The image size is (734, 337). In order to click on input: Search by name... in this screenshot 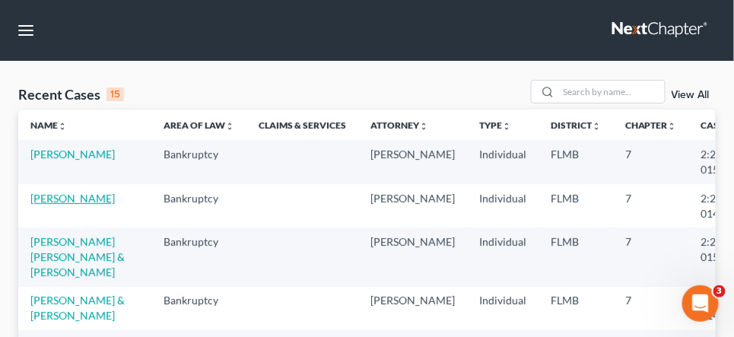, I will do `click(611, 91)`.